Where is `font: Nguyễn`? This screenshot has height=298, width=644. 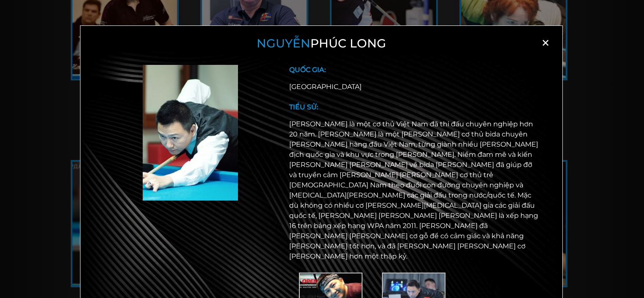 font: Nguyễn is located at coordinates (283, 44).